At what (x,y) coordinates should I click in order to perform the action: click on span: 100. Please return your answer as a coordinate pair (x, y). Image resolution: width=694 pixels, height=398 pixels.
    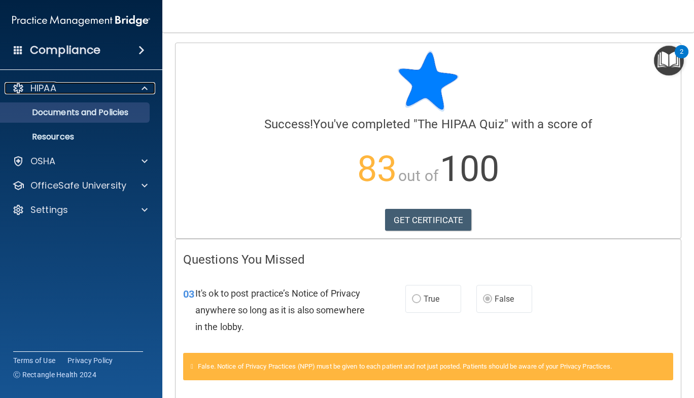
    Looking at the image, I should click on (469, 169).